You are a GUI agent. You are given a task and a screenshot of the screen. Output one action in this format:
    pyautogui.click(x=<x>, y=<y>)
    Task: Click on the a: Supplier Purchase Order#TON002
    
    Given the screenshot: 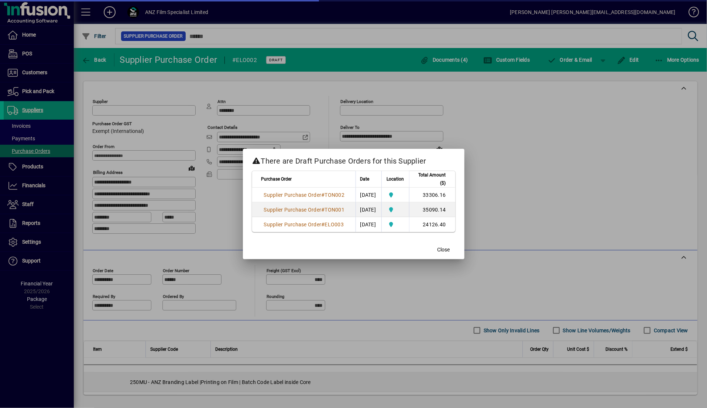 What is the action you would take?
    pyautogui.click(x=304, y=195)
    